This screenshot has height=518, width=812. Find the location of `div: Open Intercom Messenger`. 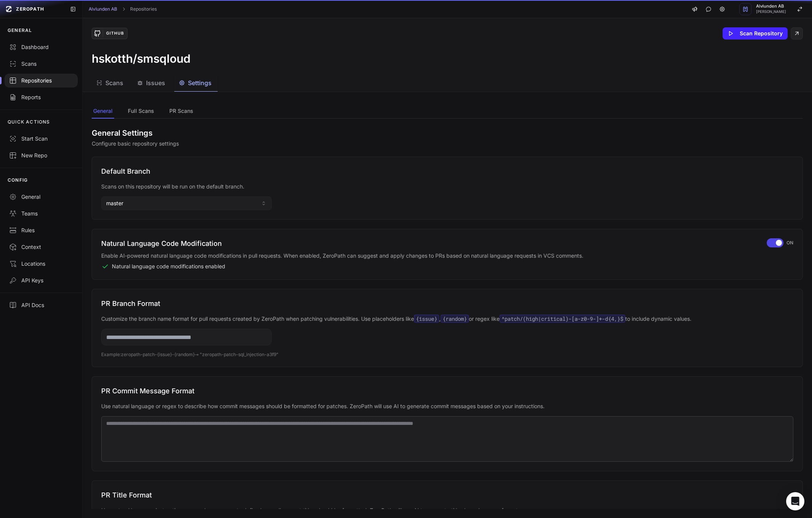

div: Open Intercom Messenger is located at coordinates (795, 501).